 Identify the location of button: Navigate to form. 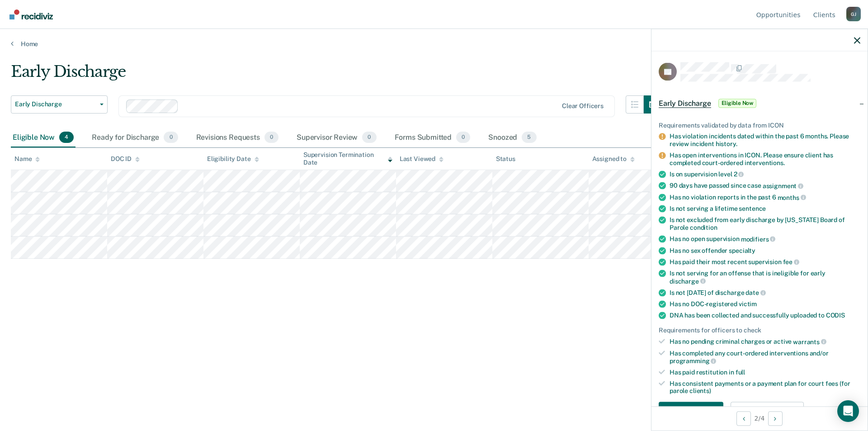
(691, 411).